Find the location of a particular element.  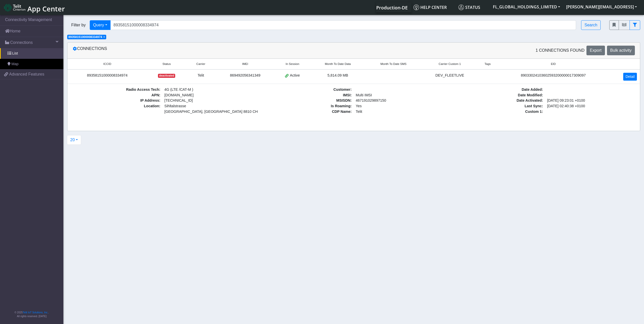

span: IP Address : is located at coordinates (116, 100).